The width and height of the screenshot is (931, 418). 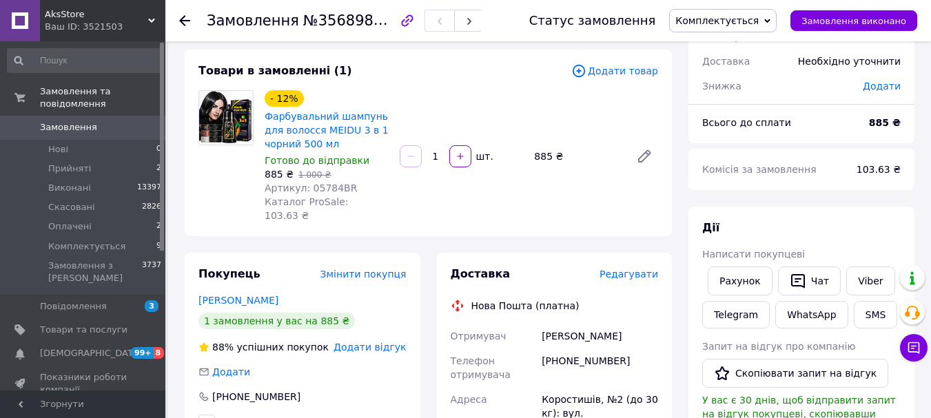 What do you see at coordinates (759, 170) in the screenshot?
I see `span: Комісія за замовлення` at bounding box center [759, 170].